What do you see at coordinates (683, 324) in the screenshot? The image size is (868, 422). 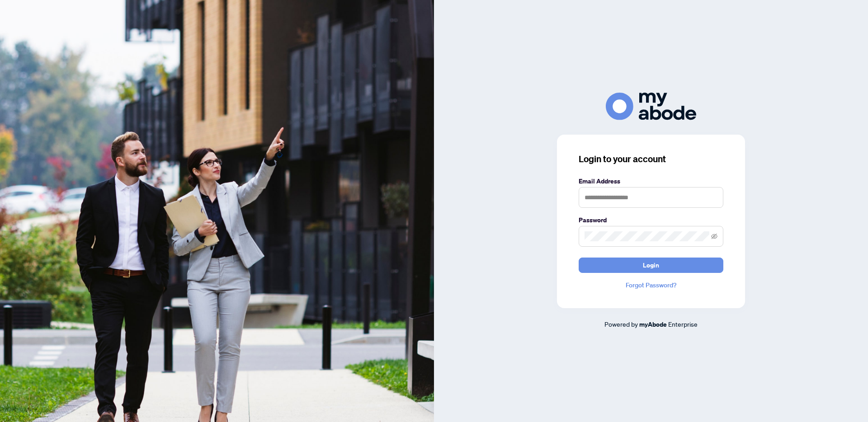 I see `span: Enterprise` at bounding box center [683, 324].